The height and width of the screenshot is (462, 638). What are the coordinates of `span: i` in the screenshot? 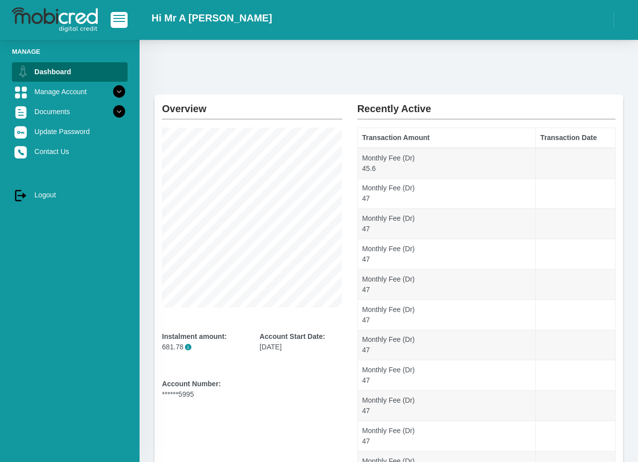 It's located at (188, 347).